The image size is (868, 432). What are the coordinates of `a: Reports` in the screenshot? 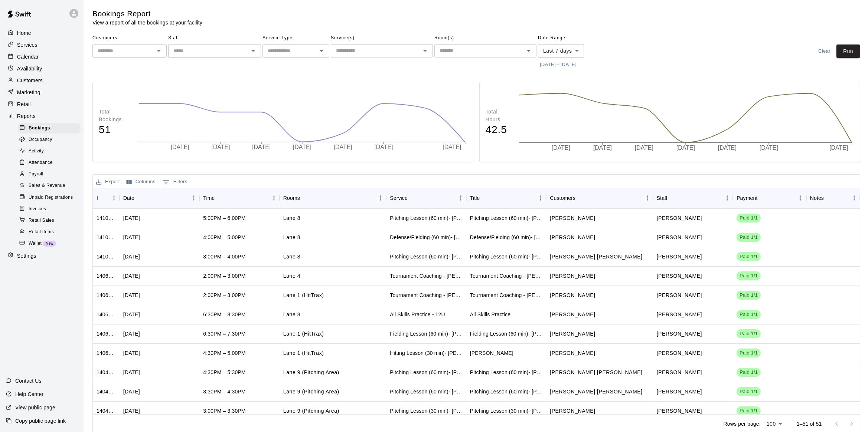 It's located at (42, 116).